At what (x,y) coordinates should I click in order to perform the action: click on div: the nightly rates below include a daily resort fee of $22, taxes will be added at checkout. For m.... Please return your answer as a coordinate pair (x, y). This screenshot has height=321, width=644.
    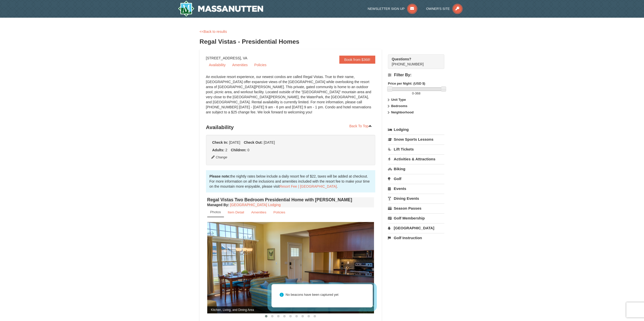
    Looking at the image, I should click on (290, 181).